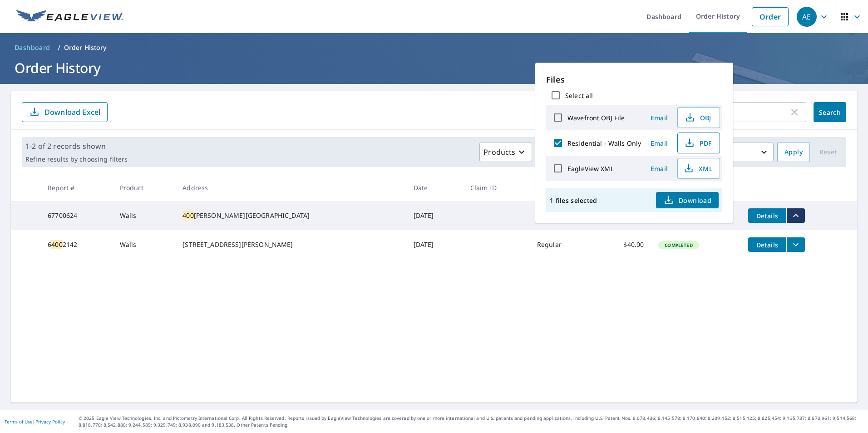 This screenshot has width=868, height=433. What do you see at coordinates (144, 187) in the screenshot?
I see `th: Product` at bounding box center [144, 187].